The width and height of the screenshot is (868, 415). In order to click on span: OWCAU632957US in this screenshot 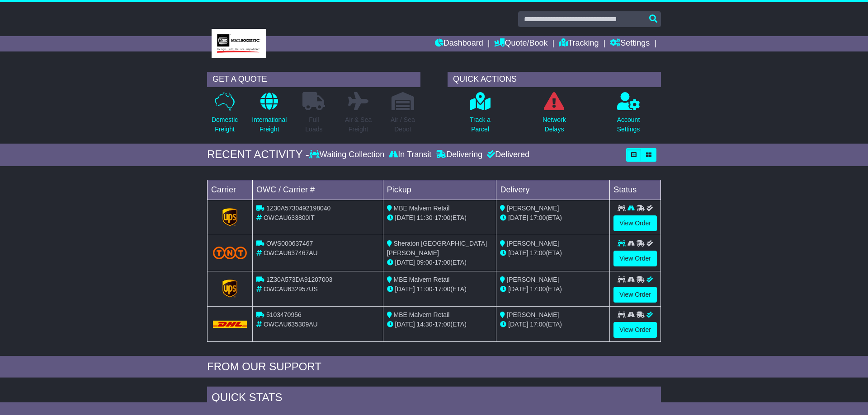, I will do `click(291, 289)`.